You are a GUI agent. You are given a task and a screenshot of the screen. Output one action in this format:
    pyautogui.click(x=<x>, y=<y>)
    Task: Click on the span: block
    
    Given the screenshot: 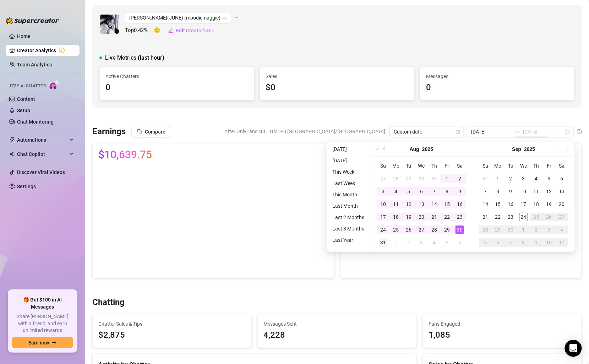 What is the action you would take?
    pyautogui.click(x=139, y=131)
    